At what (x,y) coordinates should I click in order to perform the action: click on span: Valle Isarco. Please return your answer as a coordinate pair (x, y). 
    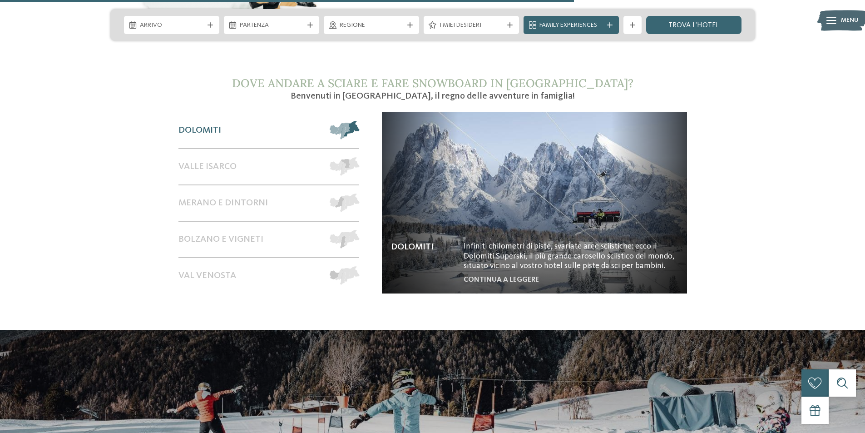
    Looking at the image, I should click on (207, 167).